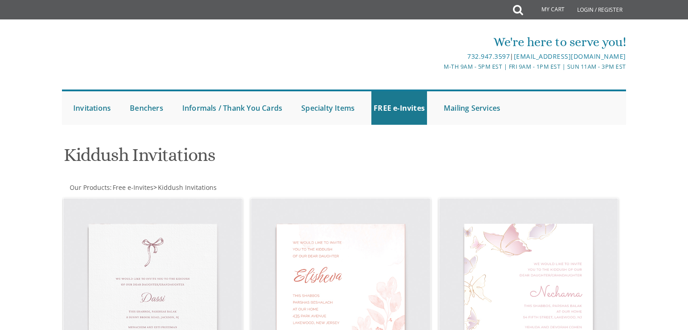 The image size is (688, 330). Describe the element at coordinates (187, 187) in the screenshot. I see `span: Kiddush Invitations` at that location.